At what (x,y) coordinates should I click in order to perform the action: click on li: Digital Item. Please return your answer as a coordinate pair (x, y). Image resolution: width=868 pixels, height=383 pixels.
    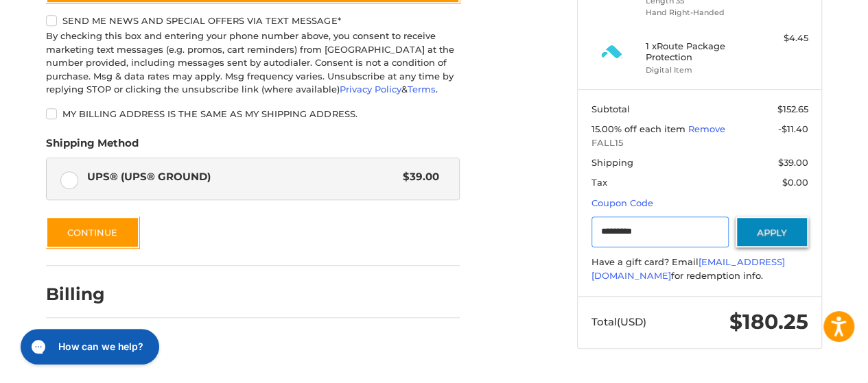
    Looking at the image, I should click on (697, 70).